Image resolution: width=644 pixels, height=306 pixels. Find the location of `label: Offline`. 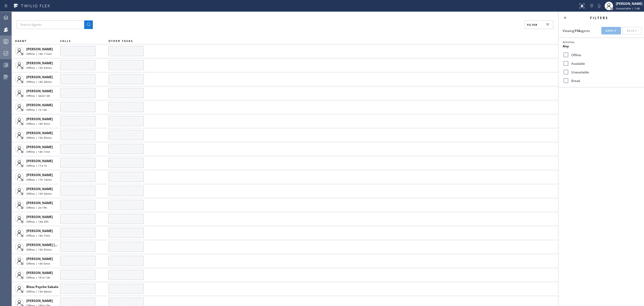

label: Offline is located at coordinates (605, 55).